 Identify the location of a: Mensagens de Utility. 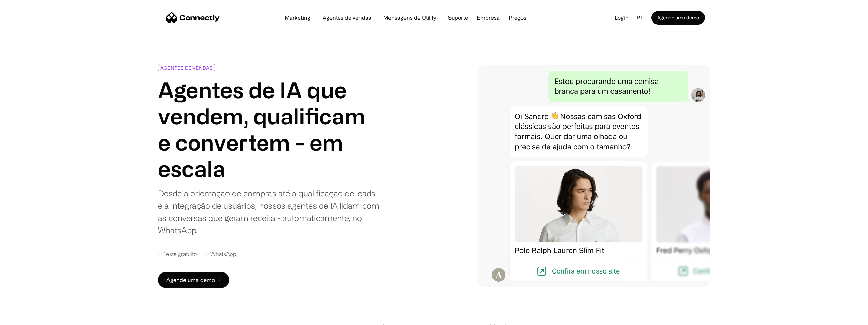
(410, 18).